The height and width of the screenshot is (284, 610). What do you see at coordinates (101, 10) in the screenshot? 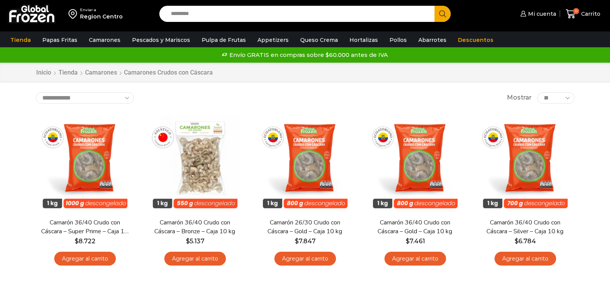
I see `div: Enviar a` at bounding box center [101, 10].